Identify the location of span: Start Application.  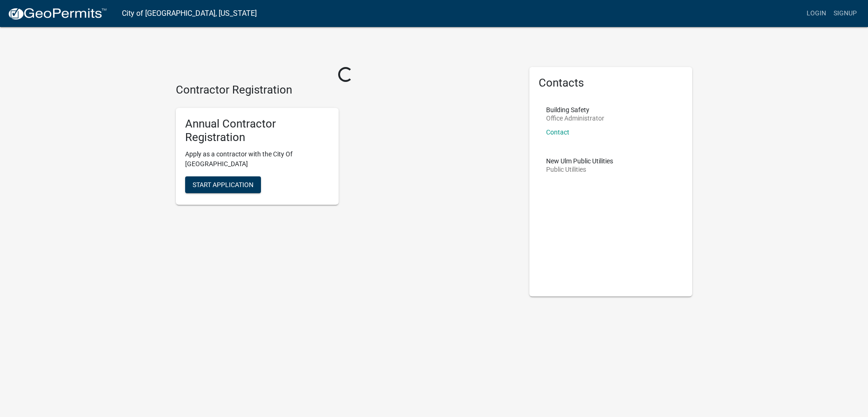
(223, 185).